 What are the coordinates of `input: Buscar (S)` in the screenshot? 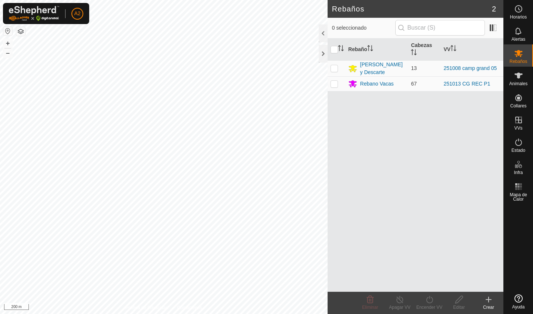 It's located at (440, 28).